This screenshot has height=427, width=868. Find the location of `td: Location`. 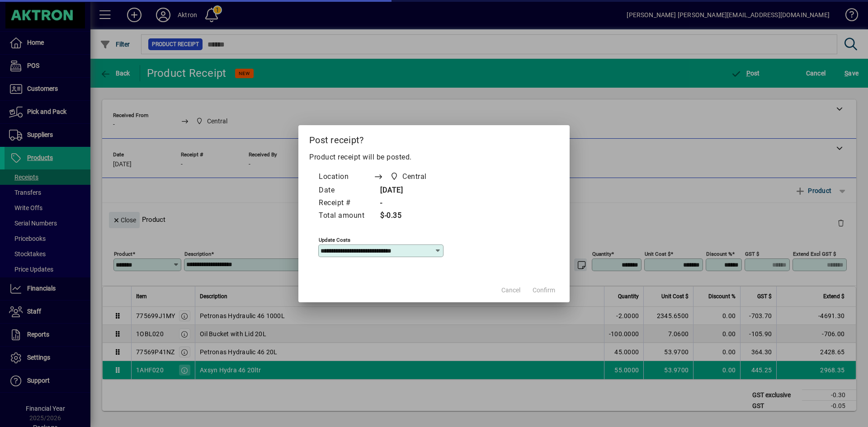

td: Location is located at coordinates (346, 177).